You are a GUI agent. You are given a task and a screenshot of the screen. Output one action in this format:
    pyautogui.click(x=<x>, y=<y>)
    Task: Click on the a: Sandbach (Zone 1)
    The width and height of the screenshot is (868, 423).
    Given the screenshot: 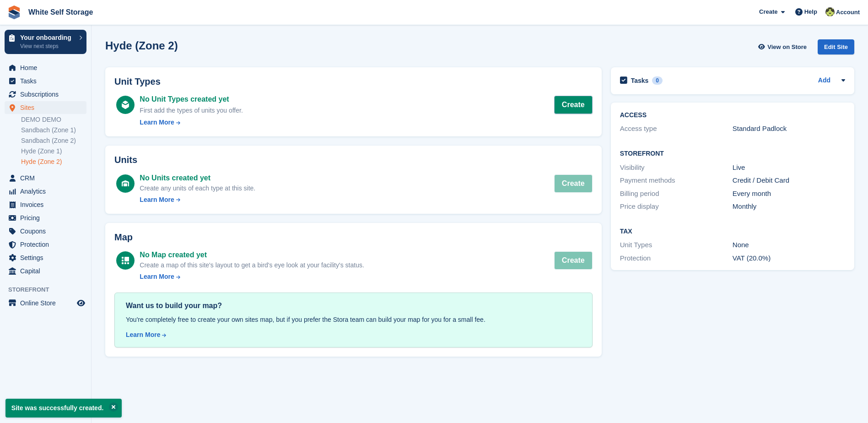 What is the action you would take?
    pyautogui.click(x=54, y=130)
    